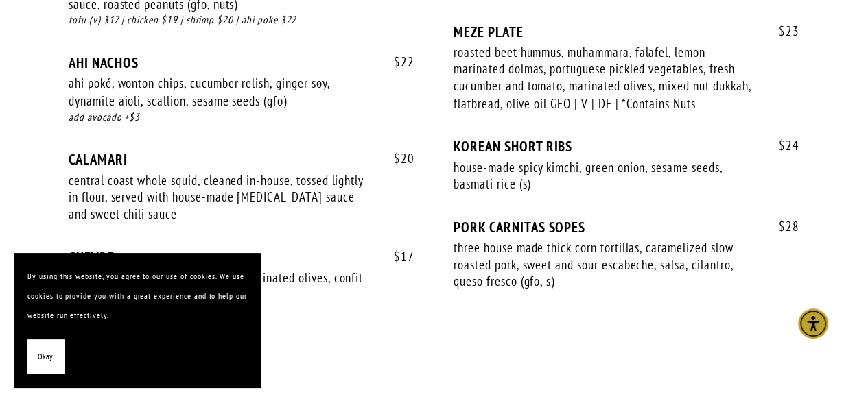 The height and width of the screenshot is (401, 868). What do you see at coordinates (242, 256) in the screenshot?
I see `div: CHEVRE` at bounding box center [242, 256].